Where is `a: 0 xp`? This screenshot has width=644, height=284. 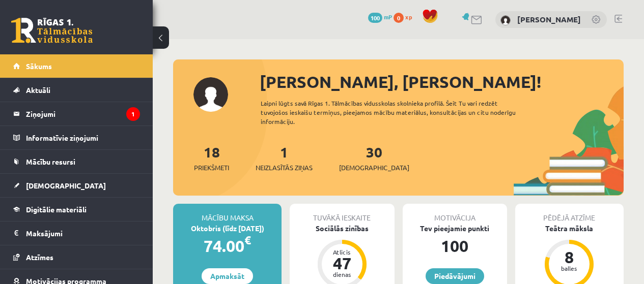 a: 0 xp is located at coordinates (405, 17).